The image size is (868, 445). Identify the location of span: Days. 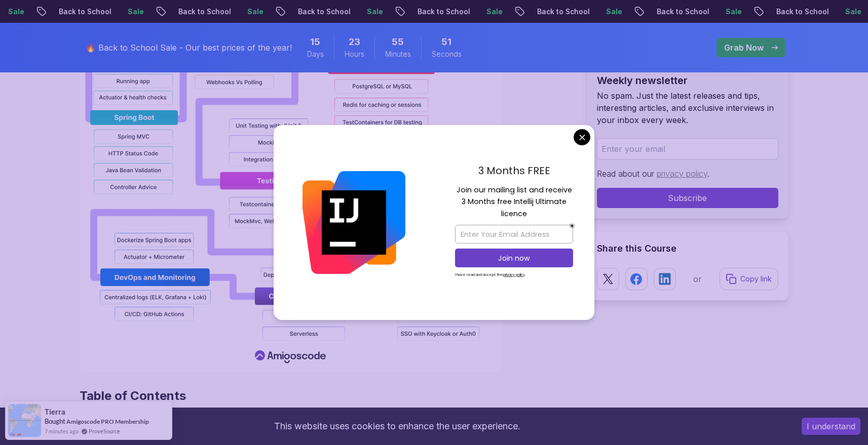
(315, 54).